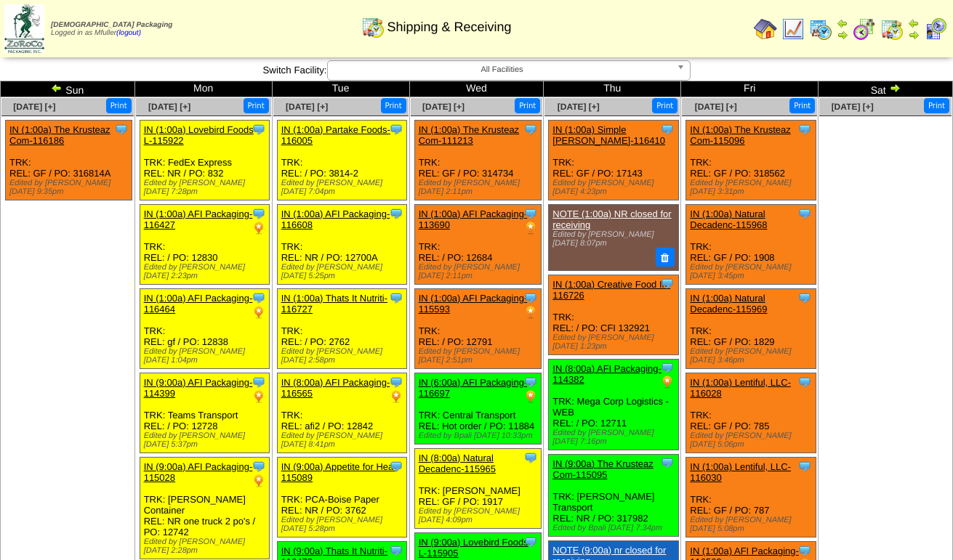 Image resolution: width=953 pixels, height=560 pixels. I want to click on a: IN (9:00a) The Krusteaz Com-115095, so click(603, 470).